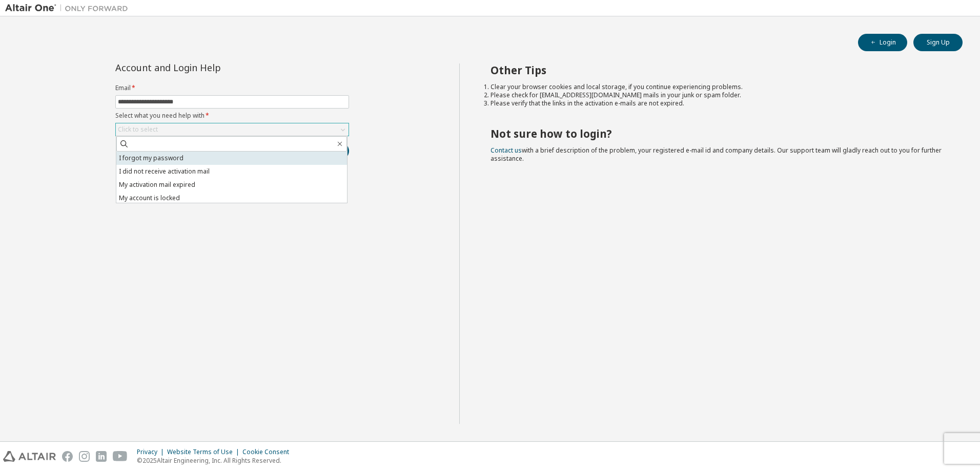  I want to click on label: Email, so click(232, 88).